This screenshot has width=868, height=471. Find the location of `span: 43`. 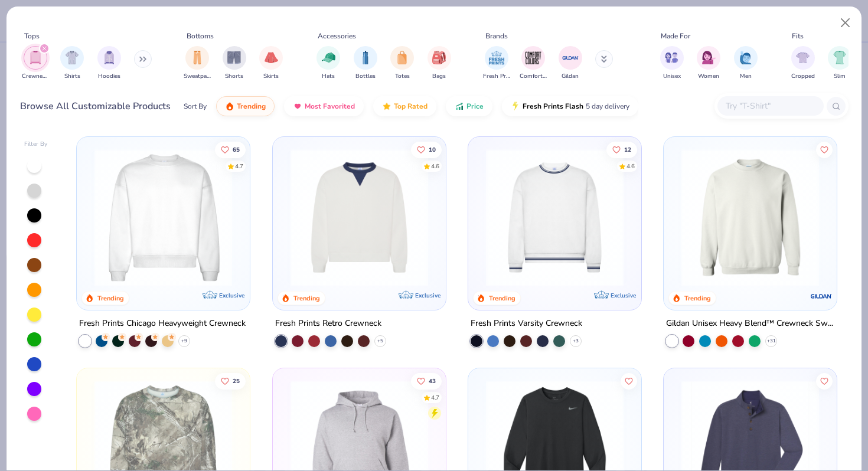

span: 43 is located at coordinates (432, 381).